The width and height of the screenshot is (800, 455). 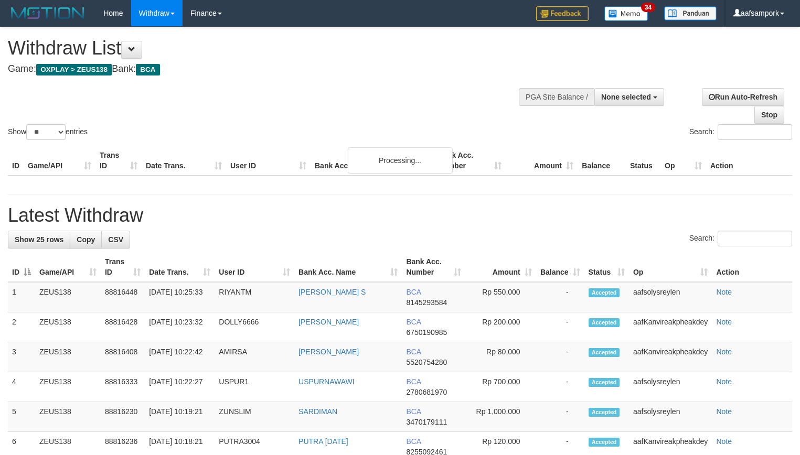 I want to click on th: Bank Acc. Number, so click(x=470, y=161).